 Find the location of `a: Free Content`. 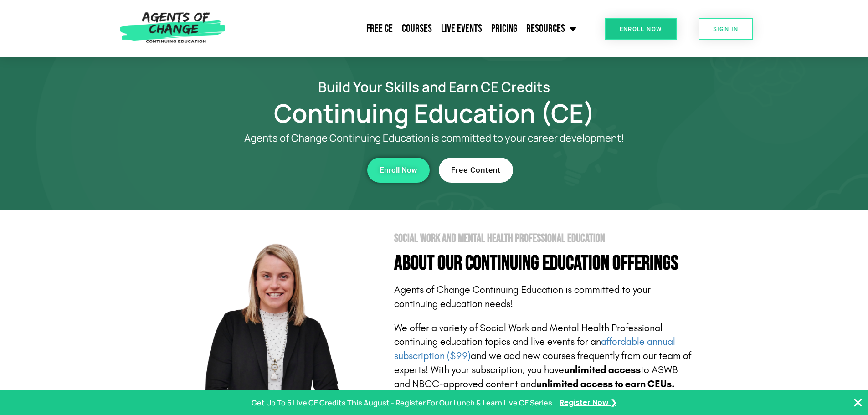

a: Free Content is located at coordinates (475, 170).